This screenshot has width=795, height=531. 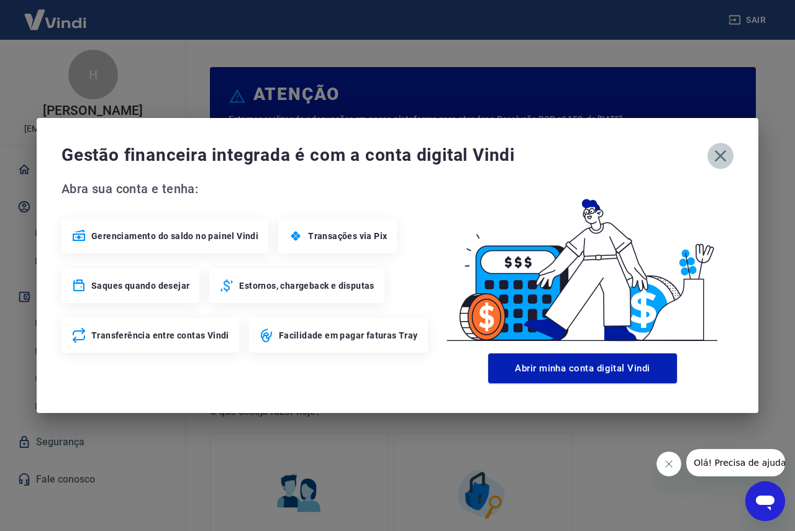 What do you see at coordinates (582, 368) in the screenshot?
I see `button: Abrir minha conta digital Vindi` at bounding box center [582, 368].